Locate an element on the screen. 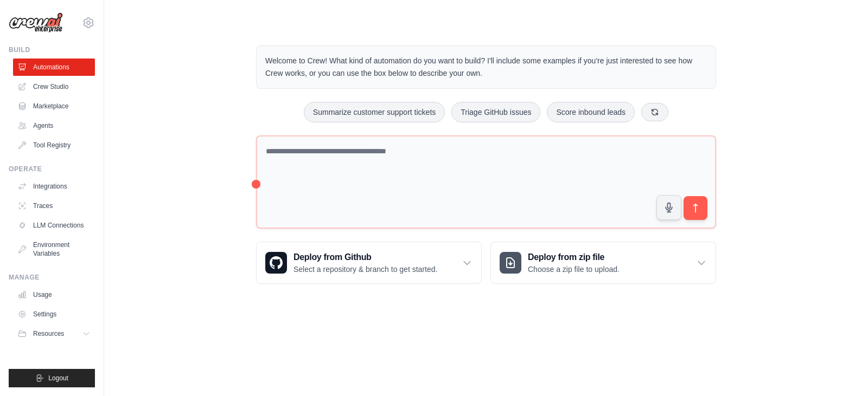 Image resolution: width=868 pixels, height=396 pixels. span: Logout is located at coordinates (58, 378).